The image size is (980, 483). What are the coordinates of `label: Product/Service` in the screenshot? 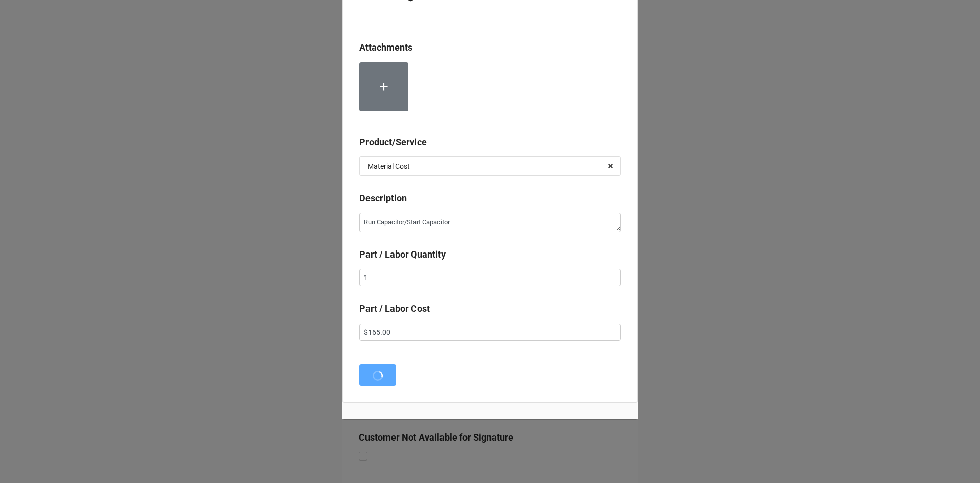 It's located at (393, 142).